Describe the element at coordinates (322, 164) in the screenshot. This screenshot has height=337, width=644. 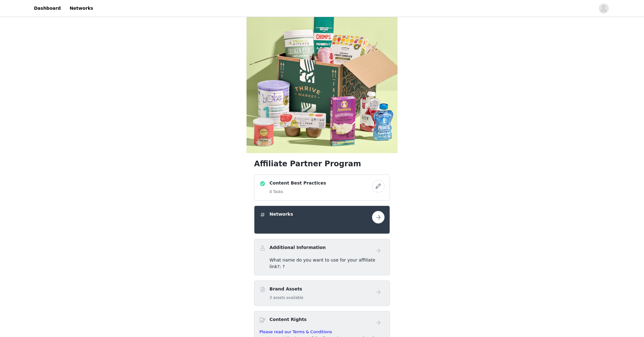
I see `h1: Affiliate Partner Program` at that location.